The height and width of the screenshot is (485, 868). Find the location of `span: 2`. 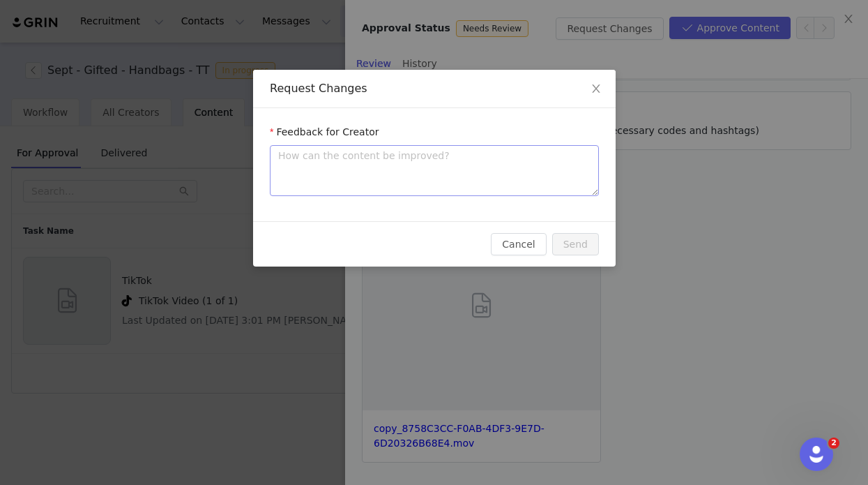

span: 2 is located at coordinates (834, 443).